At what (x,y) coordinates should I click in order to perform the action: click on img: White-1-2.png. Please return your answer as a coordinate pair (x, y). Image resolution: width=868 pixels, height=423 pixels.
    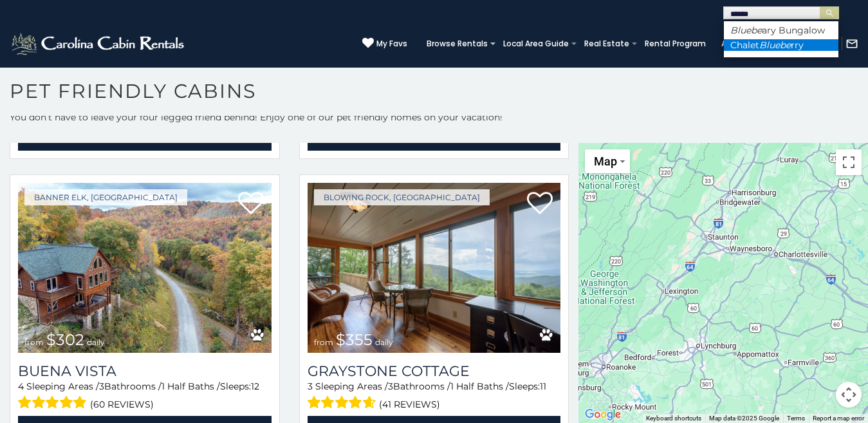
    Looking at the image, I should click on (99, 43).